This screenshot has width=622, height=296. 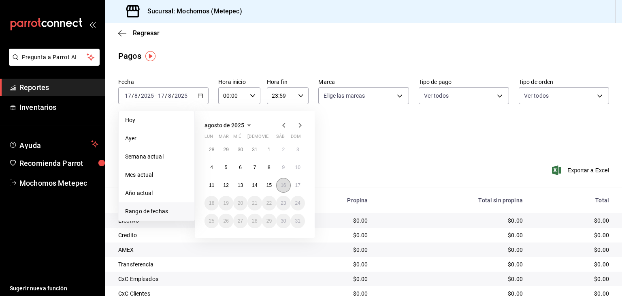 What do you see at coordinates (226, 185) in the screenshot?
I see `button: 12 de agosto de 2025` at bounding box center [226, 185].